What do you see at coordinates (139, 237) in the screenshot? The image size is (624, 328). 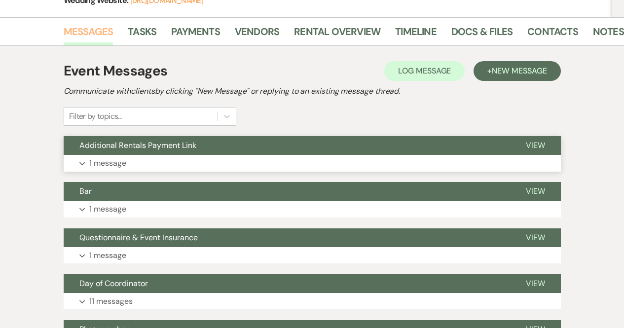 I see `span: Questionnaire & Event Insurance` at bounding box center [139, 237].